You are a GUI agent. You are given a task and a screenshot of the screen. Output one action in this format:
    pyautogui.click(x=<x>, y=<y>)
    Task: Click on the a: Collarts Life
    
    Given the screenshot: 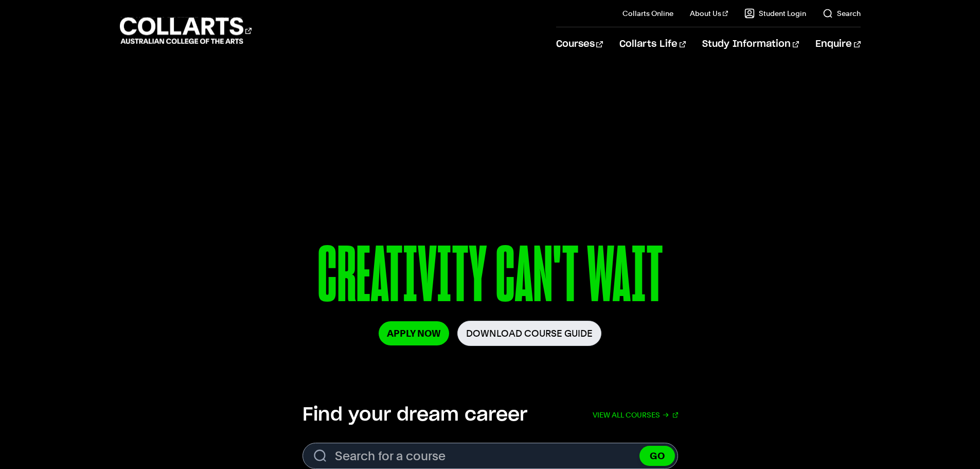 What is the action you would take?
    pyautogui.click(x=652, y=44)
    